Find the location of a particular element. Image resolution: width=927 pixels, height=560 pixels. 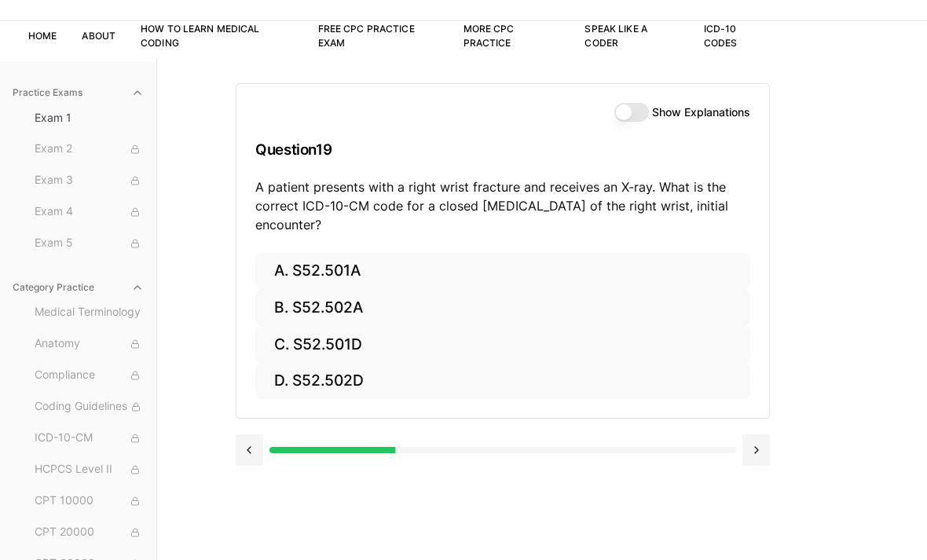

a: ICD-10 Codes is located at coordinates (720, 35).